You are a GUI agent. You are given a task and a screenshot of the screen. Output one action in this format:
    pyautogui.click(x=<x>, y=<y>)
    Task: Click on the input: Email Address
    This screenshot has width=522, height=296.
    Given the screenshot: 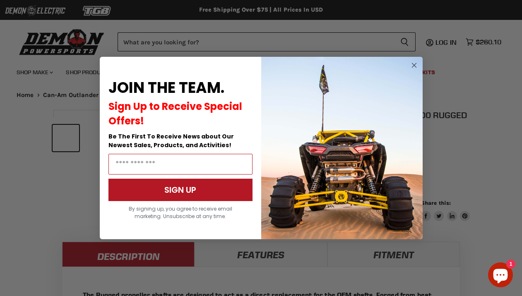 What is the action you would take?
    pyautogui.click(x=181, y=164)
    